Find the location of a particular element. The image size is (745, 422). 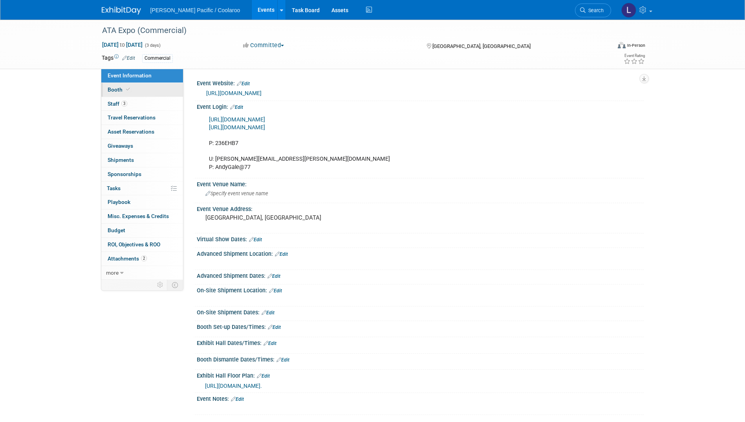

span: Misc. Expenses & Credits is located at coordinates (138, 216).